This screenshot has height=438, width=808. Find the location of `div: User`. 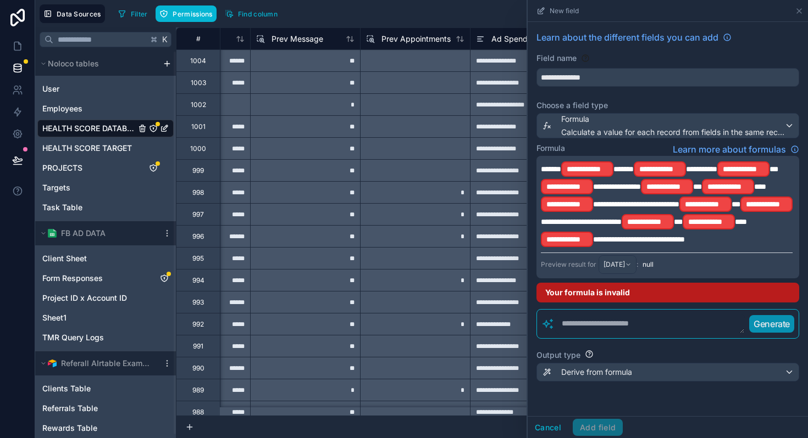

div: User is located at coordinates (105, 89).